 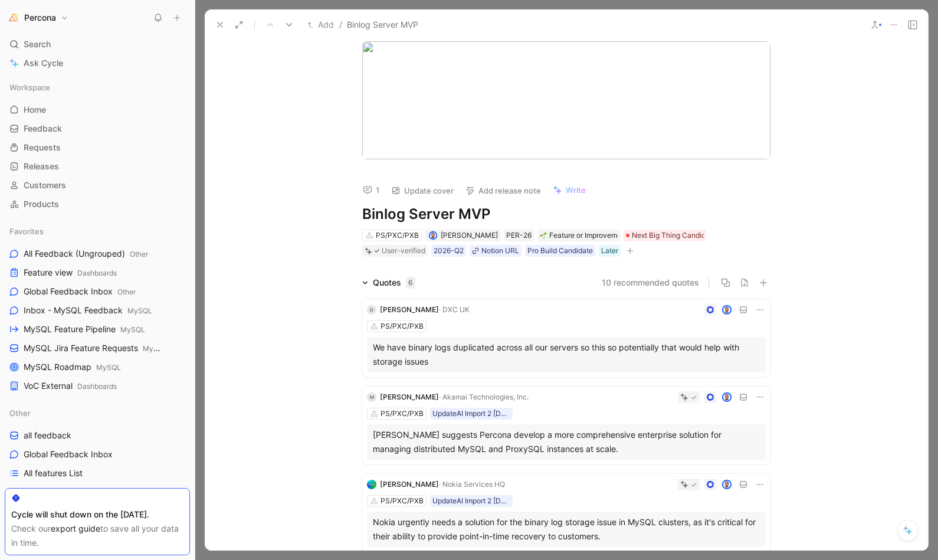 I want to click on button: 1, so click(x=371, y=190).